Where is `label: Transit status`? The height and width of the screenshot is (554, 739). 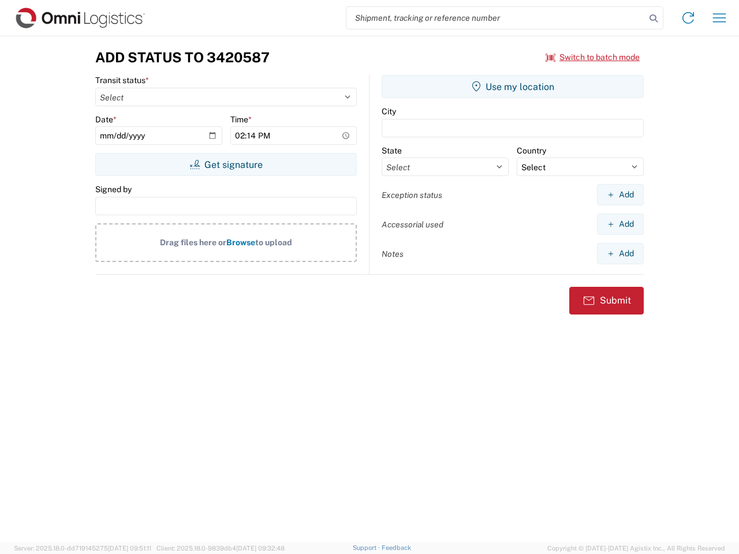 label: Transit status is located at coordinates (122, 80).